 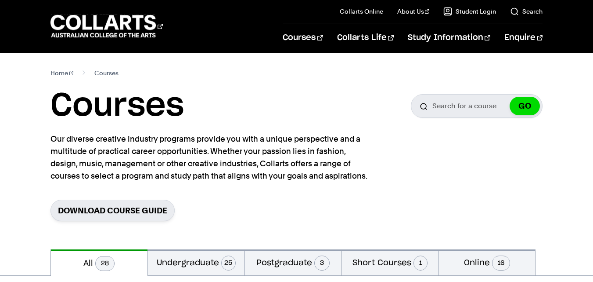 What do you see at coordinates (99, 262) in the screenshot?
I see `button: All28` at bounding box center [99, 262].